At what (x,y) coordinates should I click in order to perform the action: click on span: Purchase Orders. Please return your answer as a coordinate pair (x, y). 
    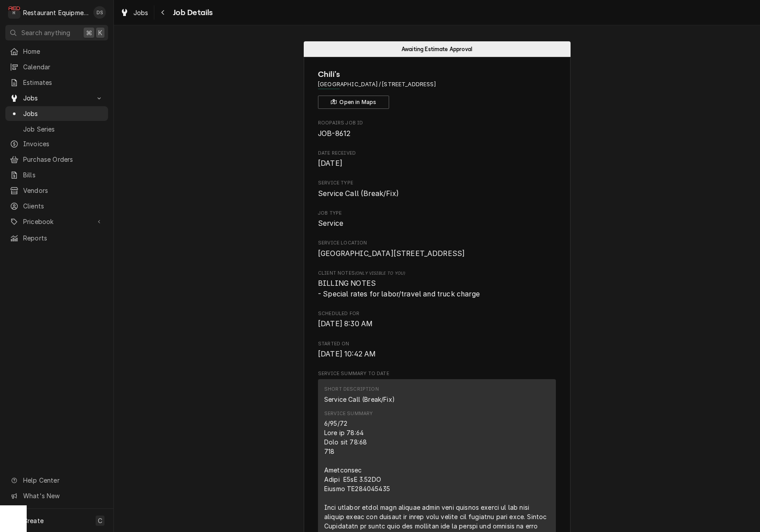
    Looking at the image, I should click on (63, 159).